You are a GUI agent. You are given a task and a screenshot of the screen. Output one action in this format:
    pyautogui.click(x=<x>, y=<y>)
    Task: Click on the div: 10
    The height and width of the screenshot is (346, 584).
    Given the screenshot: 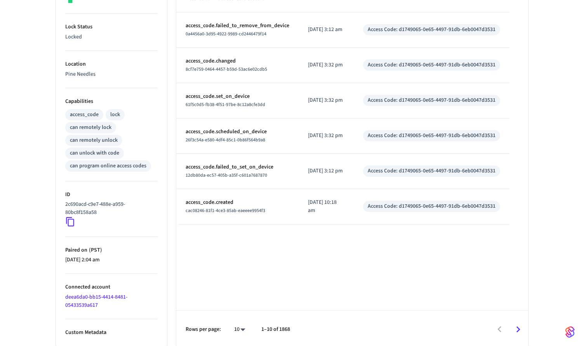 What is the action you would take?
    pyautogui.click(x=240, y=330)
    